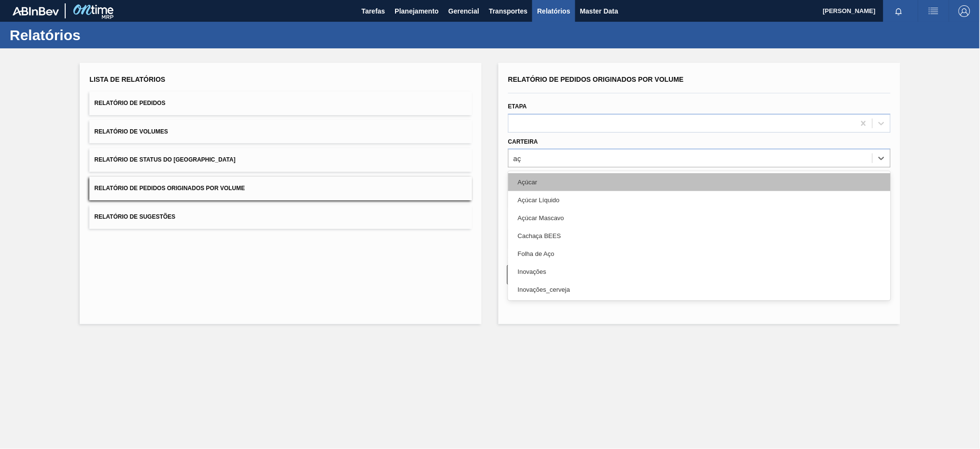 Image resolution: width=980 pixels, height=449 pixels. What do you see at coordinates (508, 11) in the screenshot?
I see `span: Transportes` at bounding box center [508, 11].